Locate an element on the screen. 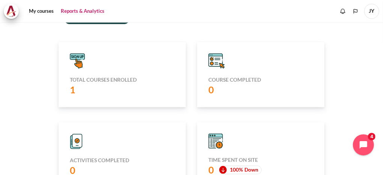 This screenshot has width=383, height=175. a: My courses is located at coordinates (41, 11).